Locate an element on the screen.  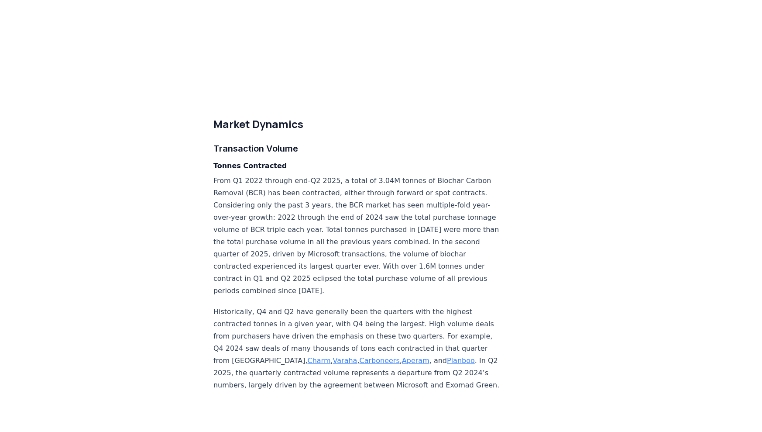
h2: Market Dynamics is located at coordinates (358, 124).